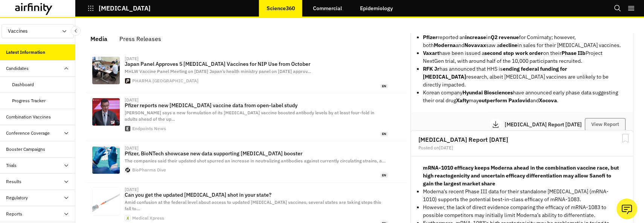 The image size is (644, 223). Describe the element at coordinates (12, 165) in the screenshot. I see `div: Trials` at that location.